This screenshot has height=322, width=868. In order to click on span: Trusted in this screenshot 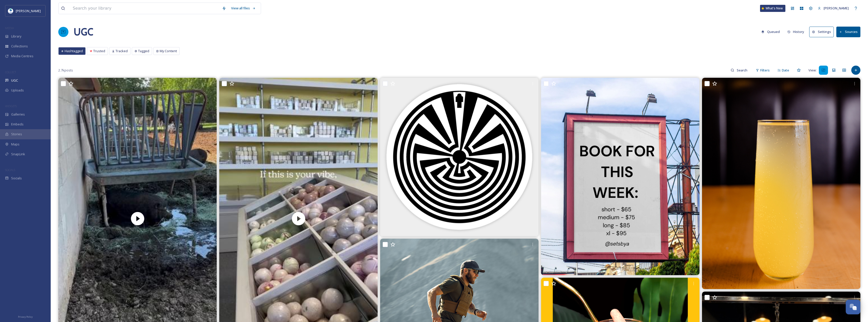, I will do `click(99, 51)`.